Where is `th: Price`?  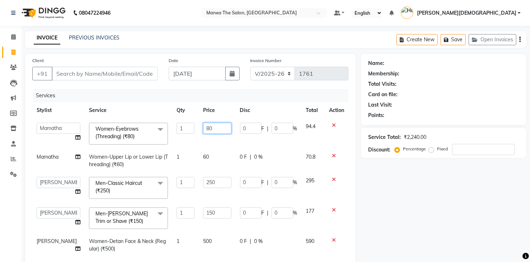 th: Price is located at coordinates (217, 110).